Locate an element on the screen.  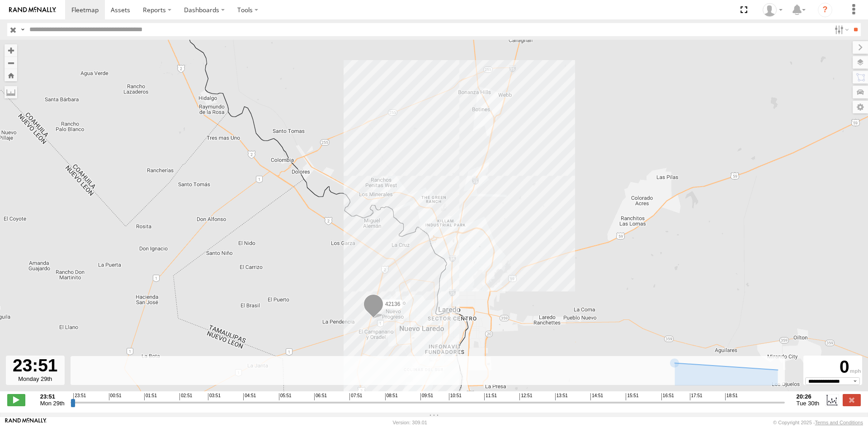
button: Zoom out is located at coordinates (11, 63).